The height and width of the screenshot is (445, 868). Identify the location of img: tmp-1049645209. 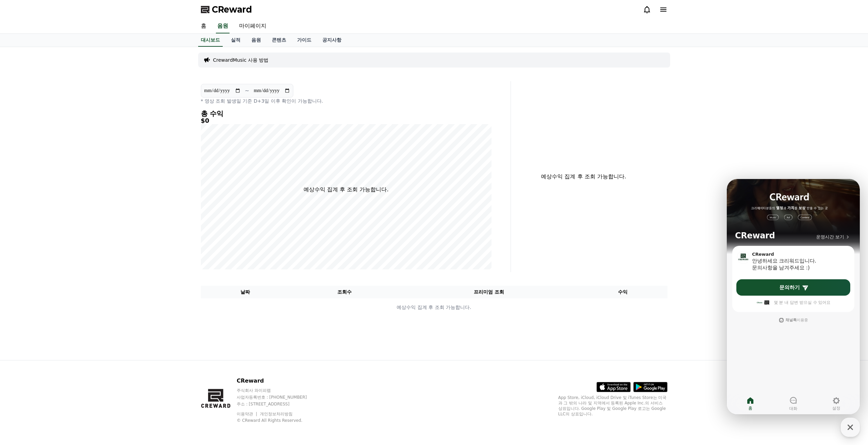
(33, 123).